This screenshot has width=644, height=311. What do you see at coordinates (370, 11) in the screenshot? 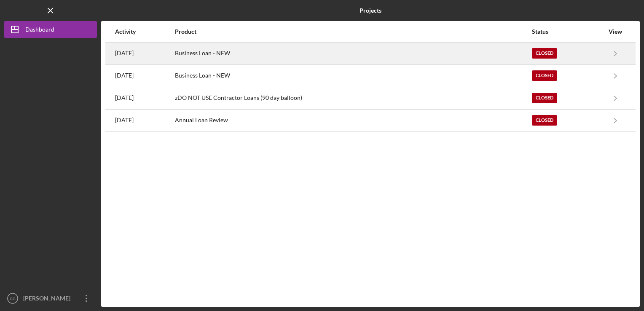
I see `b: Projects` at bounding box center [370, 11].